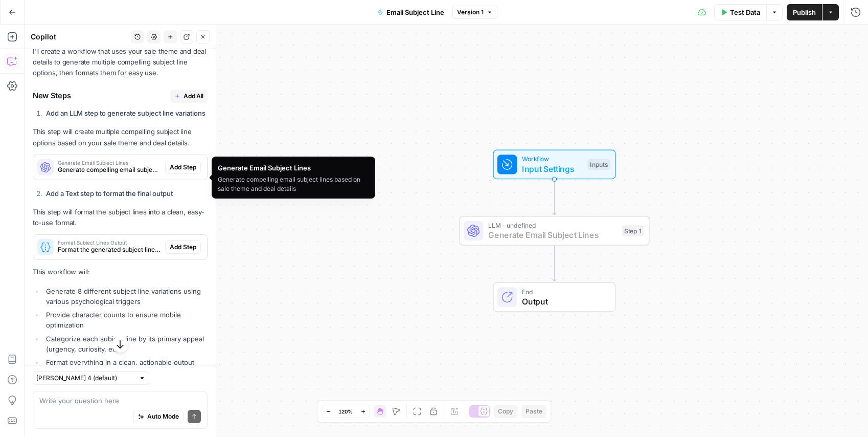 This screenshot has height=437, width=868. I want to click on h3: New Steps, so click(120, 97).